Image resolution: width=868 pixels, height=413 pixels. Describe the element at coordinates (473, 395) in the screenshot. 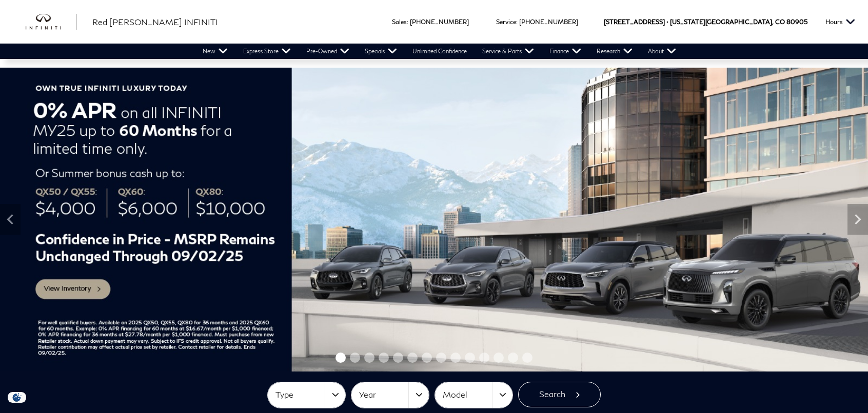

I see `button: Model` at that location.